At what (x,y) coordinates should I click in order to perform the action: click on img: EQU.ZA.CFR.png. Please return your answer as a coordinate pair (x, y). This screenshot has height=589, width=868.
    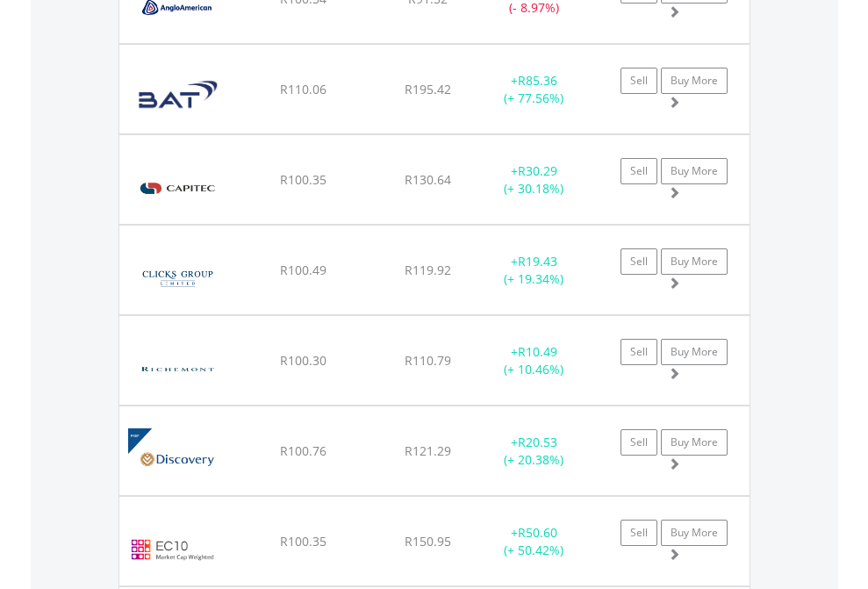
    Looking at the image, I should click on (177, 369).